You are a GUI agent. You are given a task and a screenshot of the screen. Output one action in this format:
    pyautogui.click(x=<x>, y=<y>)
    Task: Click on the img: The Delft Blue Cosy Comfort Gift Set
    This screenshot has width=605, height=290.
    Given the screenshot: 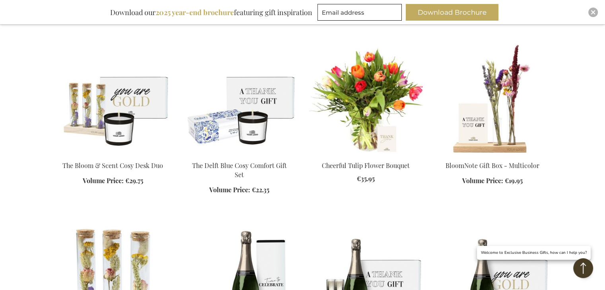 What is the action you would take?
    pyautogui.click(x=240, y=99)
    